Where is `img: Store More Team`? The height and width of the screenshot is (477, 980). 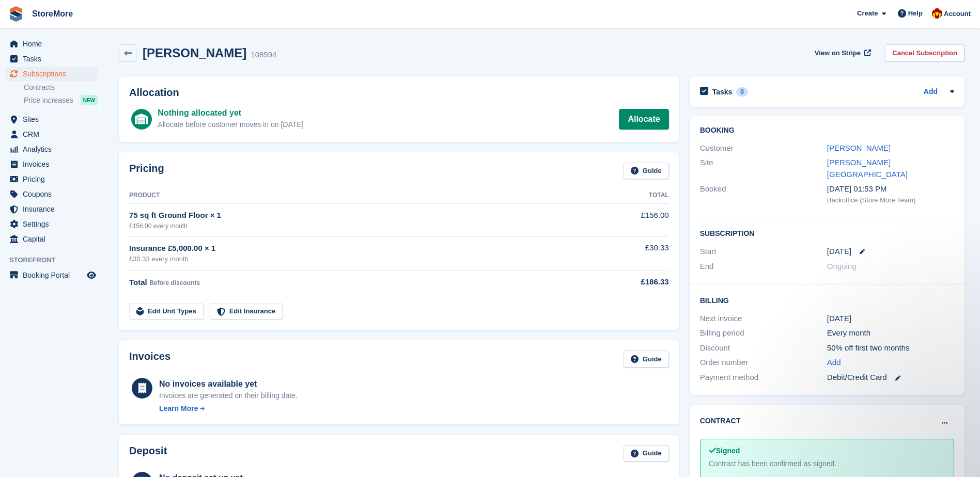 img: Store More Team is located at coordinates (938, 13).